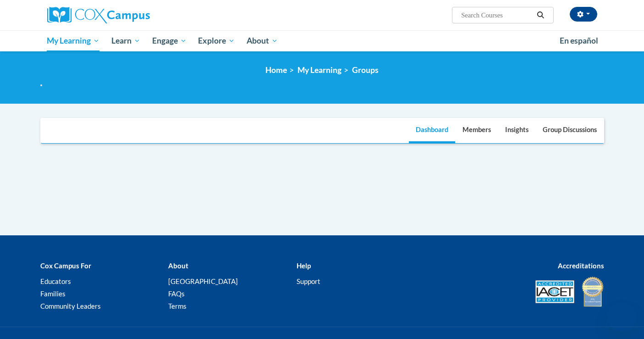  What do you see at coordinates (555, 291) in the screenshot?
I see `img: Accredited IACET® Provider` at bounding box center [555, 291].